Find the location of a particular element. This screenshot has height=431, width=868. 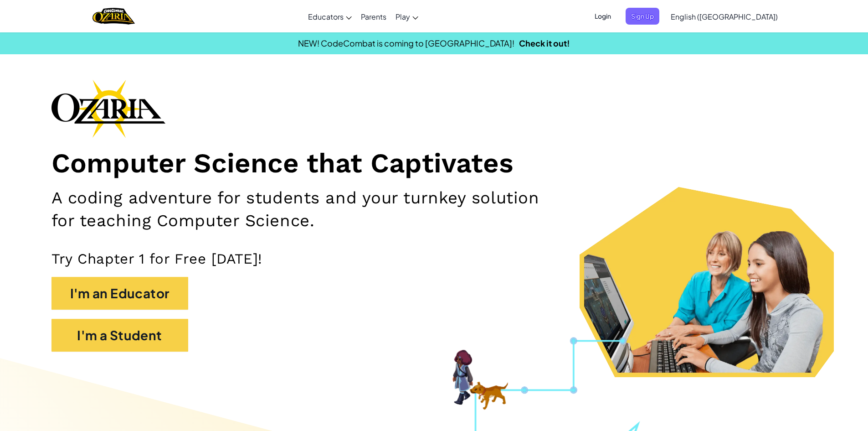

img: Home is located at coordinates (114, 16).